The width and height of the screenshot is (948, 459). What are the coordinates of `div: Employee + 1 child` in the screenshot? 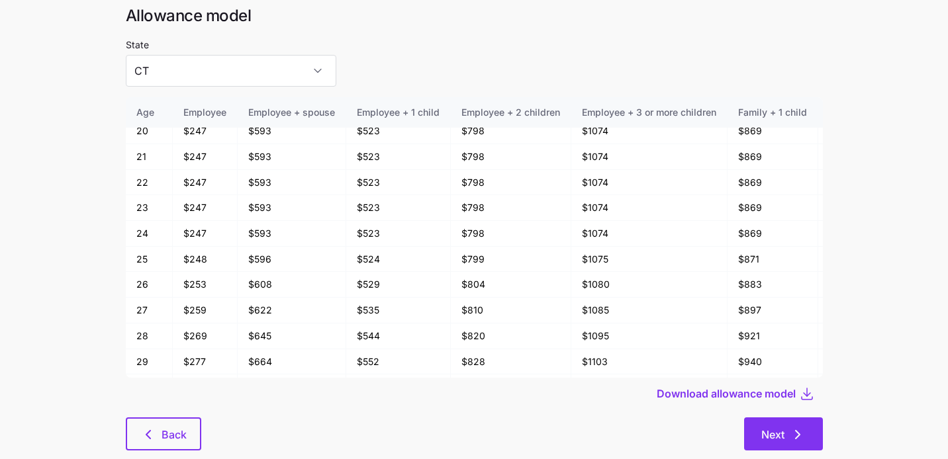 It's located at (398, 113).